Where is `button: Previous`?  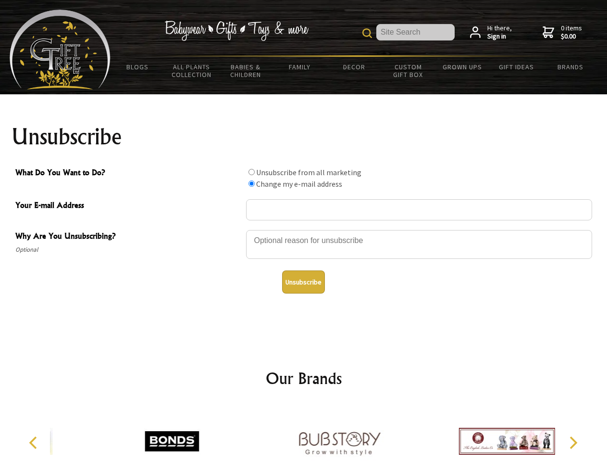 button: Previous is located at coordinates (35, 442).